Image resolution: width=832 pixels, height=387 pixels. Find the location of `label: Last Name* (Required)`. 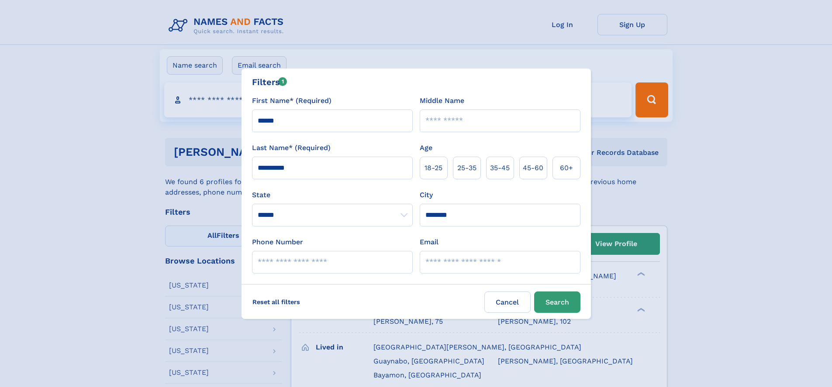

label: Last Name* (Required) is located at coordinates (291, 148).